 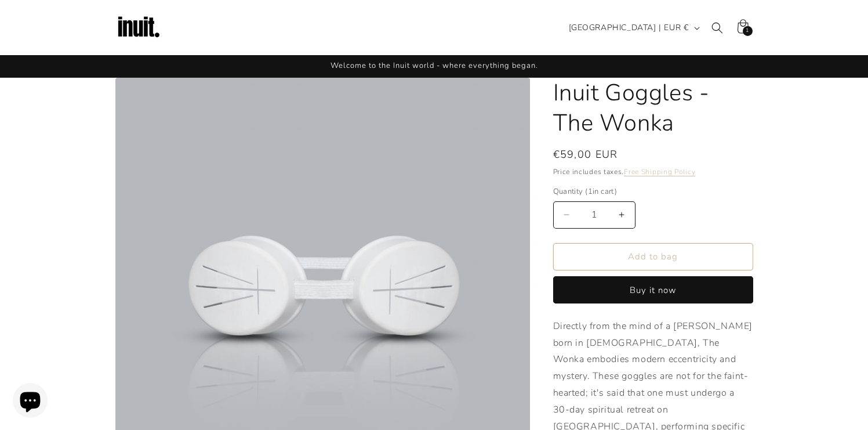 What do you see at coordinates (434, 65) in the screenshot?
I see `span: Welcome to the Inuit world - where everything began.` at bounding box center [434, 65].